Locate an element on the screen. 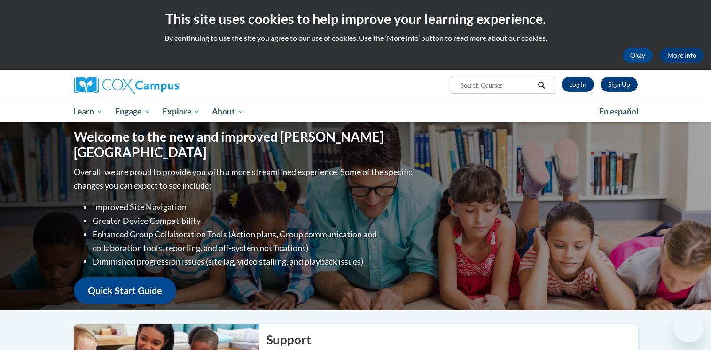  a: Engage is located at coordinates (132, 112).